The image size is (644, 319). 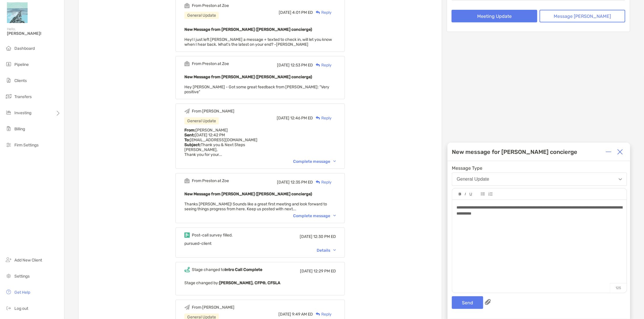 What do you see at coordinates (192, 144) in the screenshot?
I see `strong: Subject:` at bounding box center [192, 144].